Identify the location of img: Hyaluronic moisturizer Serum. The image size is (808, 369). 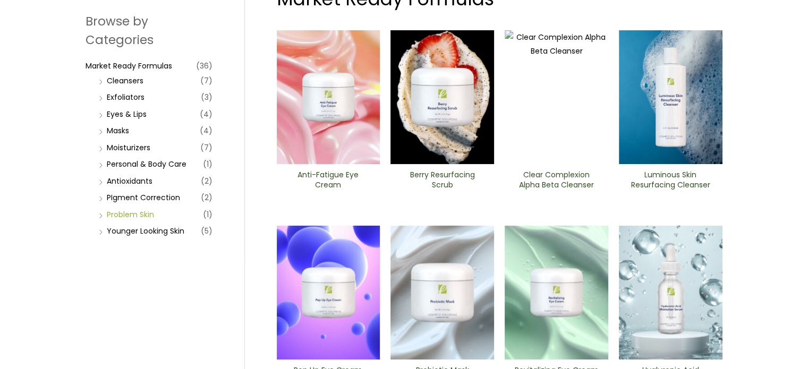
(671, 293).